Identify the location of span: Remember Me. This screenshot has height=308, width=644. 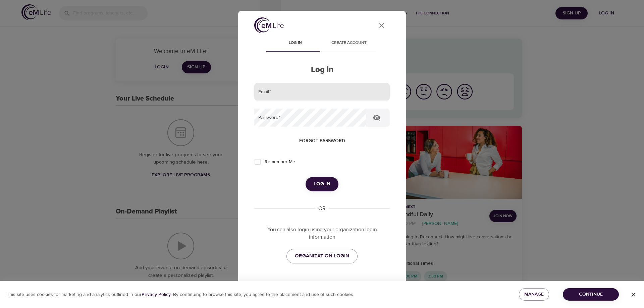
(279, 162).